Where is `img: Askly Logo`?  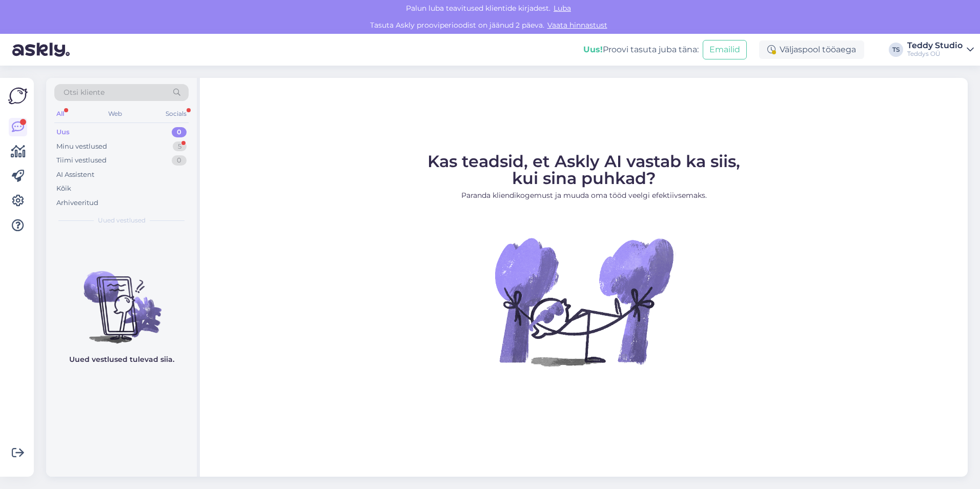
img: Askly Logo is located at coordinates (18, 96).